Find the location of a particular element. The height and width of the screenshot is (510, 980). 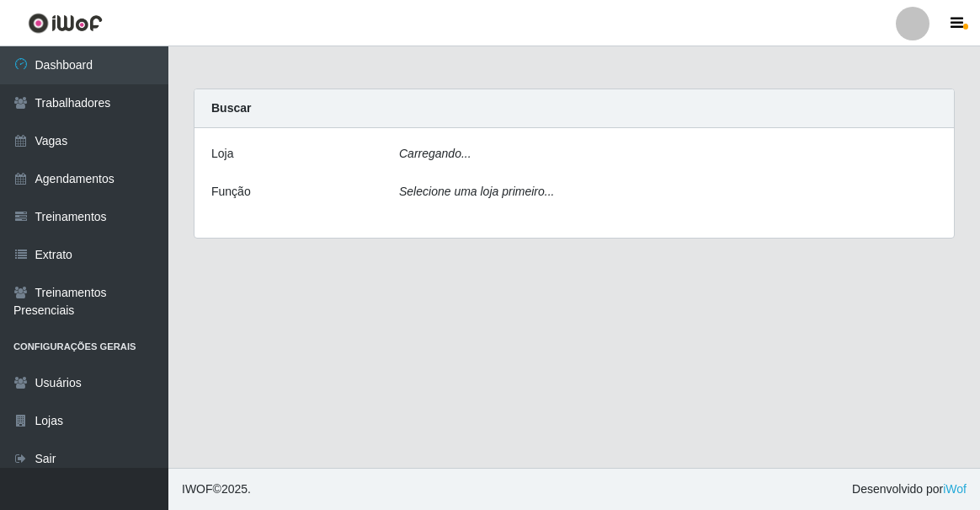

i: Selecione uma loja primeiro... is located at coordinates (477, 191).